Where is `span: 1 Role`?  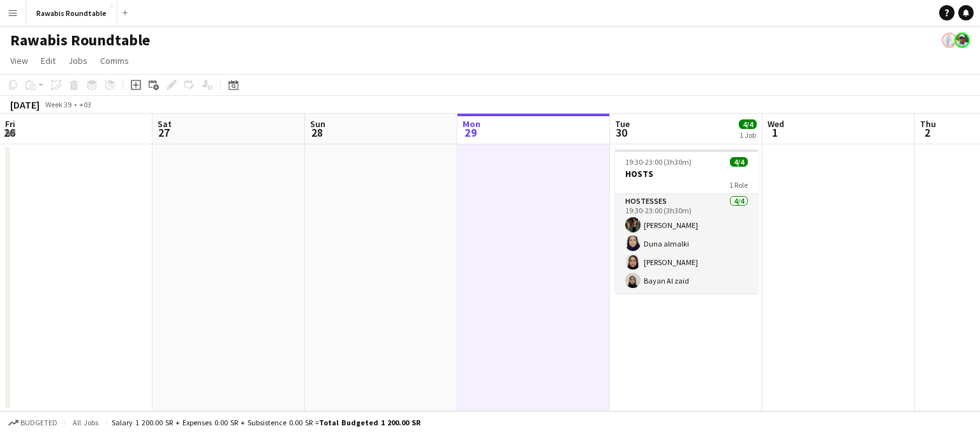 span: 1 Role is located at coordinates (738, 185).